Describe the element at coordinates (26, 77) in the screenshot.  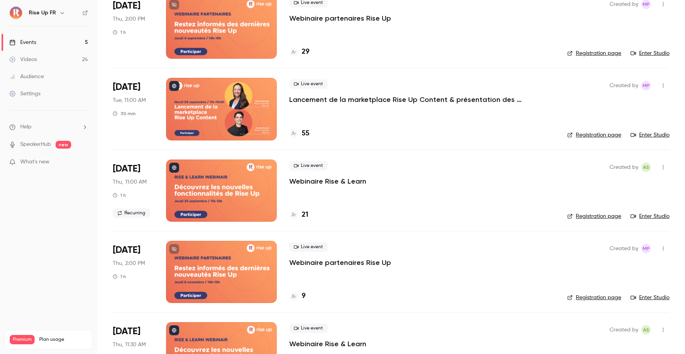
I see `div: Audience` at that location.